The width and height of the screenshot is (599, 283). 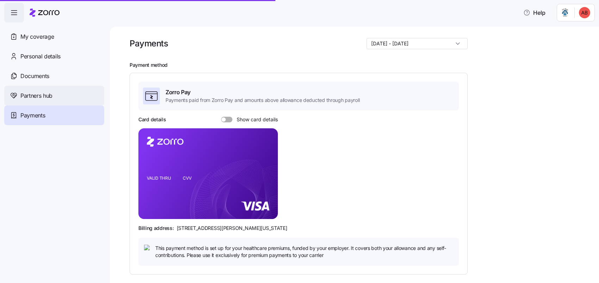 I want to click on h1: Payments, so click(x=149, y=43).